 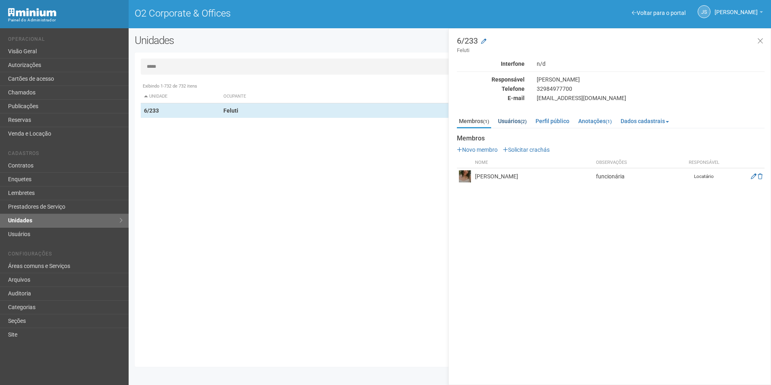 I want to click on a: Anotações(1), so click(x=595, y=121).